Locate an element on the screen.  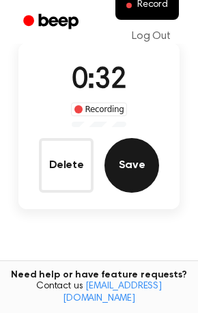
div: Recording is located at coordinates (99, 109).